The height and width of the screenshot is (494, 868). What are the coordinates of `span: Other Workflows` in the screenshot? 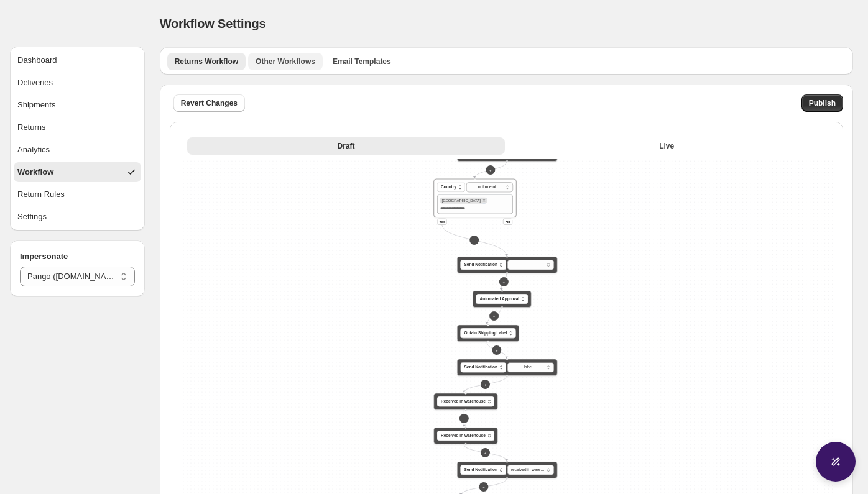 It's located at (285, 62).